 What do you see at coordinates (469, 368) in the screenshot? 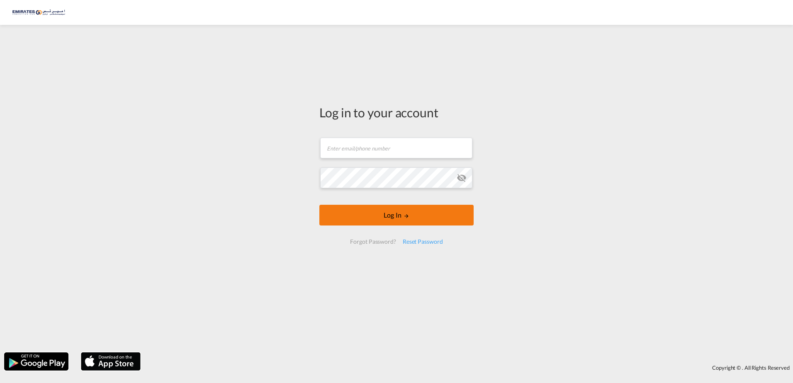
I see `div: Copyright © . All Rights Reserved` at bounding box center [469, 368].